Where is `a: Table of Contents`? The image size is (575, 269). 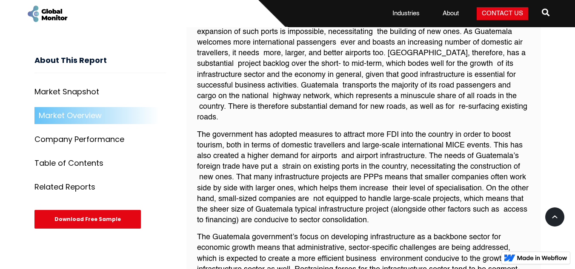 a: Table of Contents is located at coordinates (100, 164).